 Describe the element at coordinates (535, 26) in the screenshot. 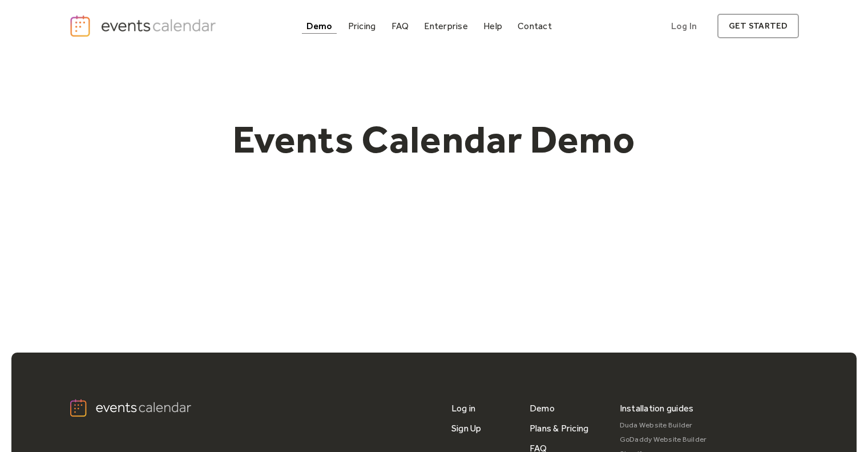

I see `a: Contact` at that location.